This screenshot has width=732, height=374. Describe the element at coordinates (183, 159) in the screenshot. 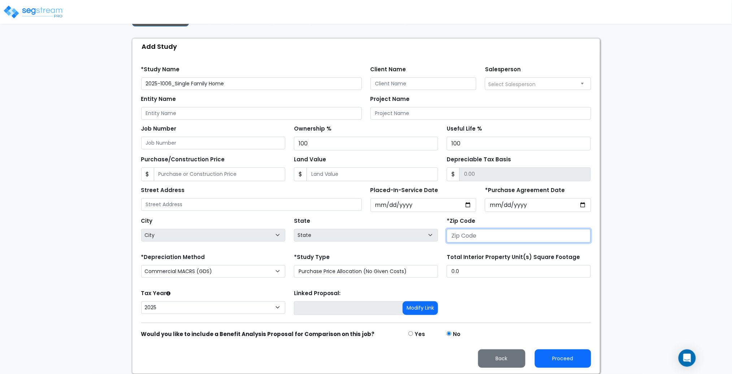

I see `label: Purchase/Construction Price` at that location.